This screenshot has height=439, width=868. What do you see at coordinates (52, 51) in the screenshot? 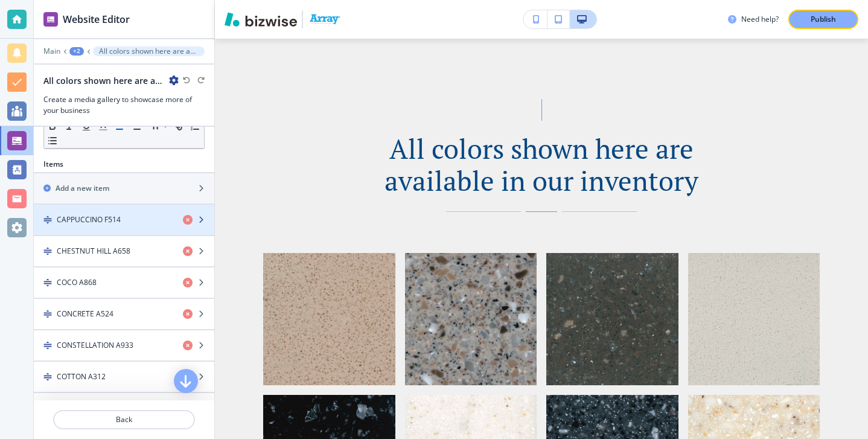
I see `button: Main` at bounding box center [52, 51].